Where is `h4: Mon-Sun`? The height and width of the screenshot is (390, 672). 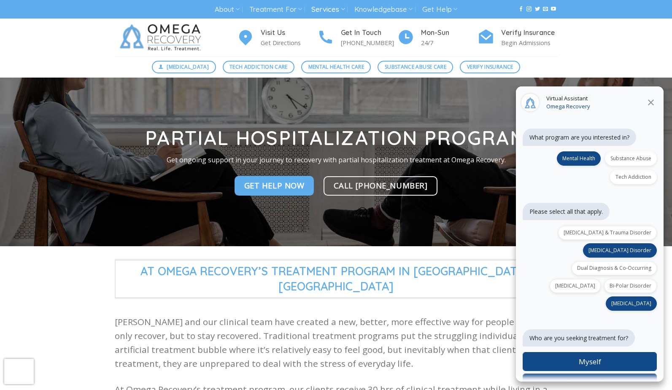
h4: Mon-Sun is located at coordinates (449, 33).